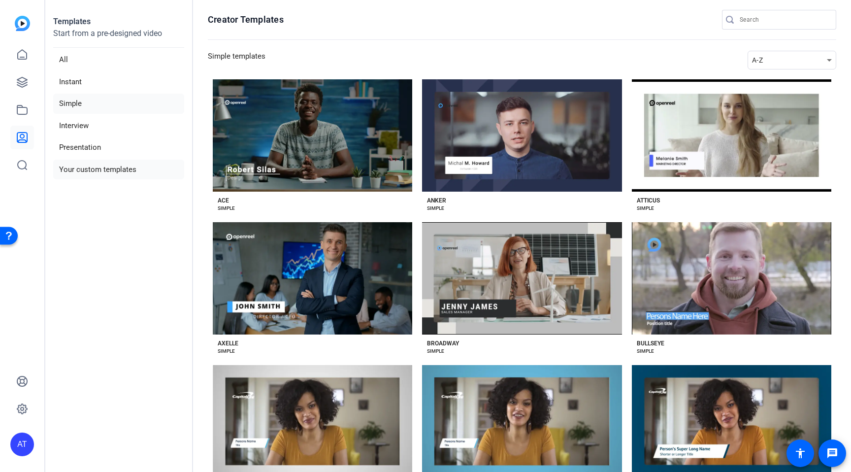 The width and height of the screenshot is (851, 472). What do you see at coordinates (22, 23) in the screenshot?
I see `img: blue-gradient.svg` at bounding box center [22, 23].